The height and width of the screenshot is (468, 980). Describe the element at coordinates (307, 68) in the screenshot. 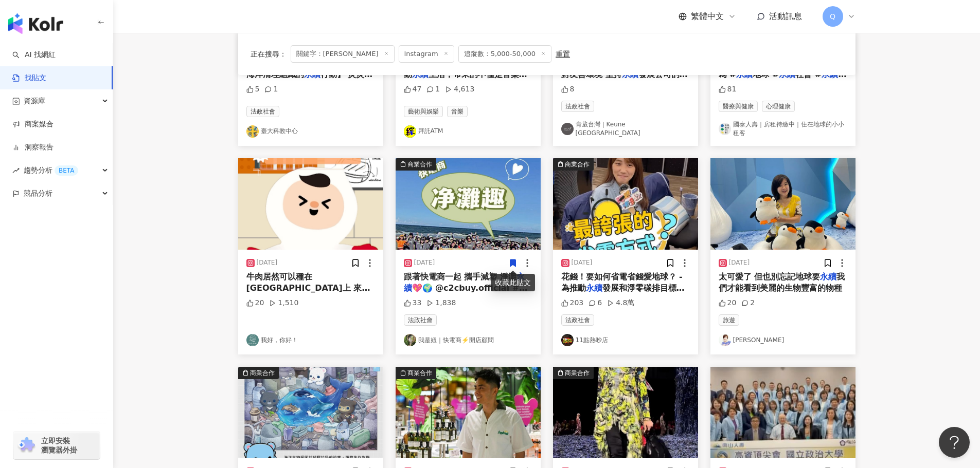

I see `span: 探勘隊｜Coldplay樂團與海洋清理組織的` at that location.